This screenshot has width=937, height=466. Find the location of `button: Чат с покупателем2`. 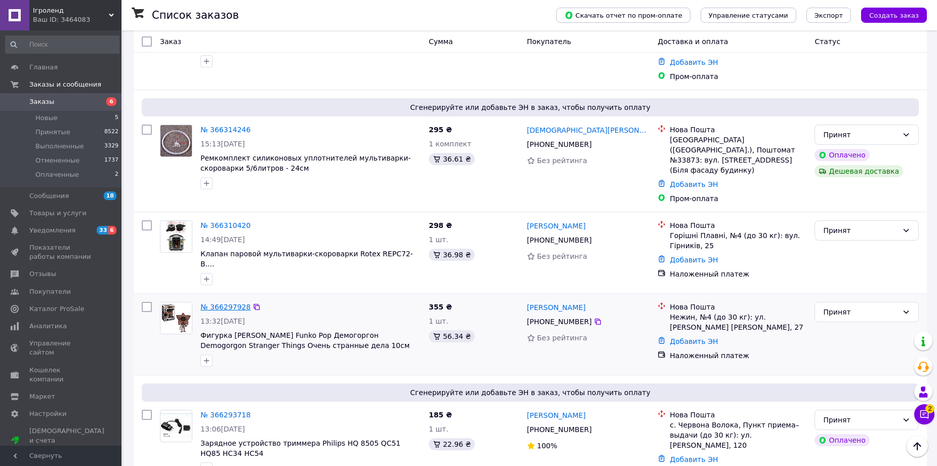

button: Чат с покупателем2 is located at coordinates (925, 414).